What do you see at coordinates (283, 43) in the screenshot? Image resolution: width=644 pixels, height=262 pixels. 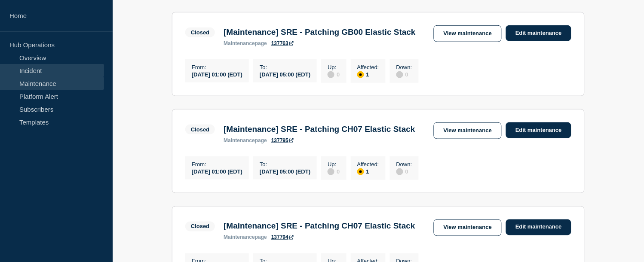 I see `a: 137763` at bounding box center [283, 43].